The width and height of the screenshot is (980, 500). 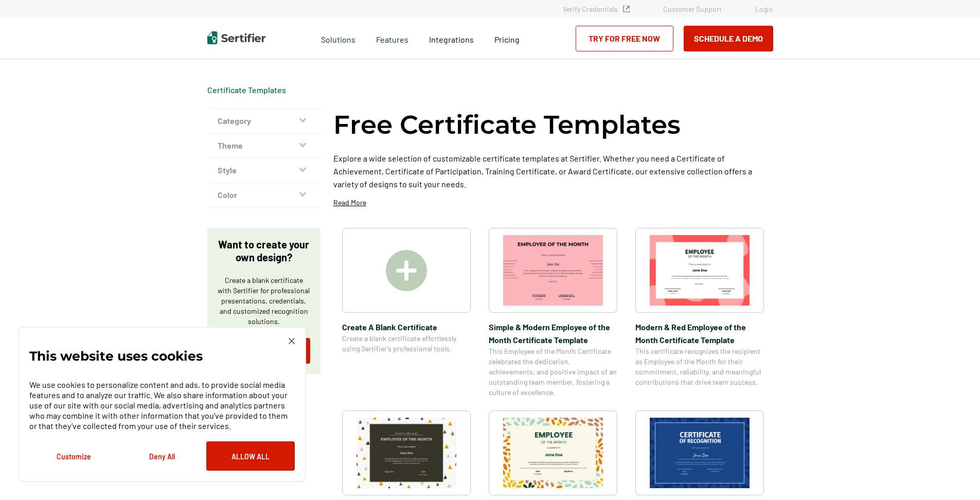 What do you see at coordinates (553, 171) in the screenshot?
I see `p: Explore a wide selection of customizable certificate templates at Sertifier. Whether you need a C...` at bounding box center [553, 171].